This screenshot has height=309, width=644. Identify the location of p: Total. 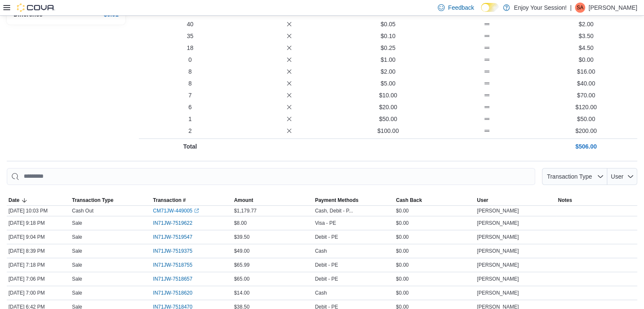
(190, 146).